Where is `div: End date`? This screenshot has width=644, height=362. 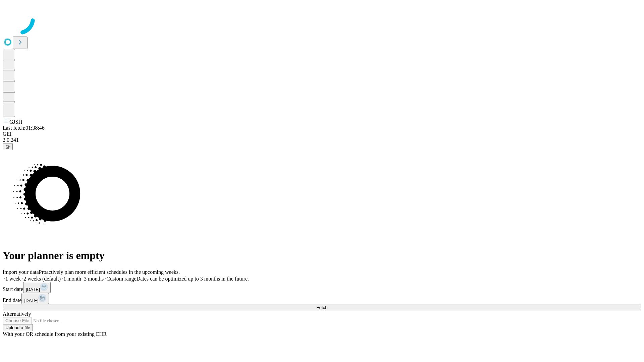
div: End date is located at coordinates (322, 298).